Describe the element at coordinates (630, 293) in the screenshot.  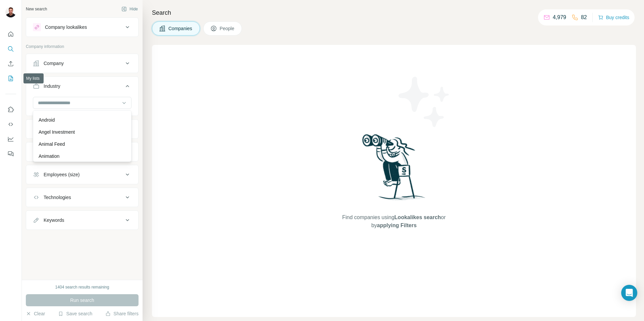
I see `div: Open Intercom Messenger` at that location.